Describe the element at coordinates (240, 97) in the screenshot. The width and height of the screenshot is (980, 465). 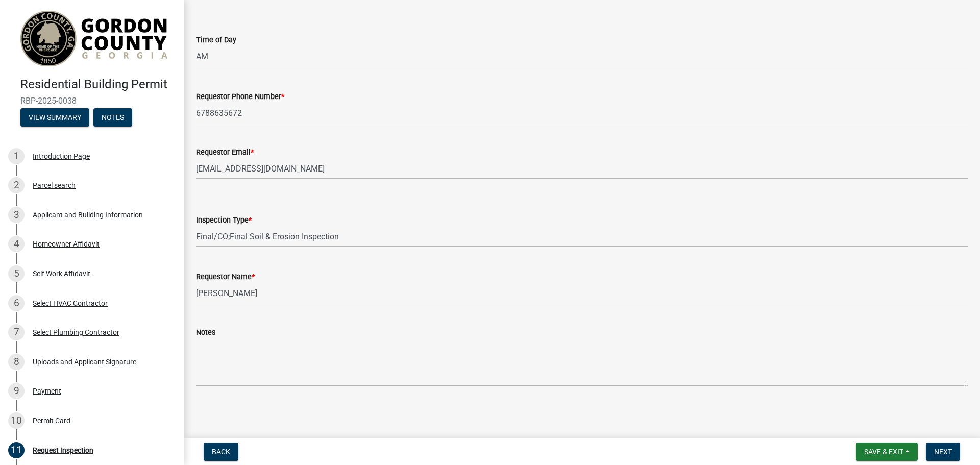
I see `label: Requestor Phone Number` at that location.